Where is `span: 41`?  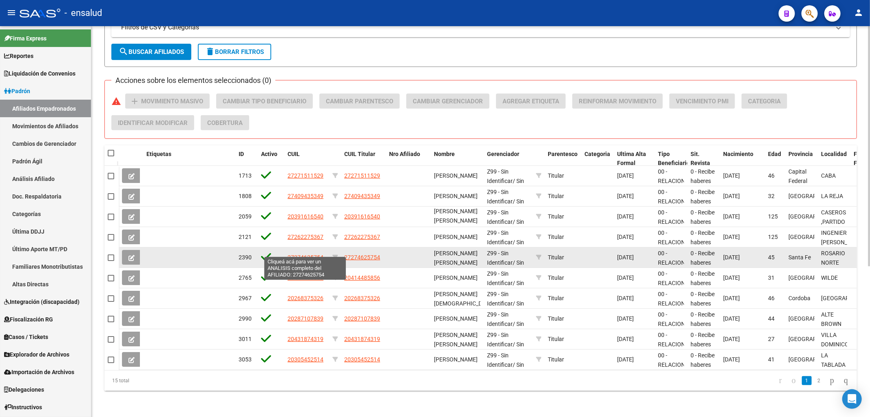
span: 41 is located at coordinates (772, 359).